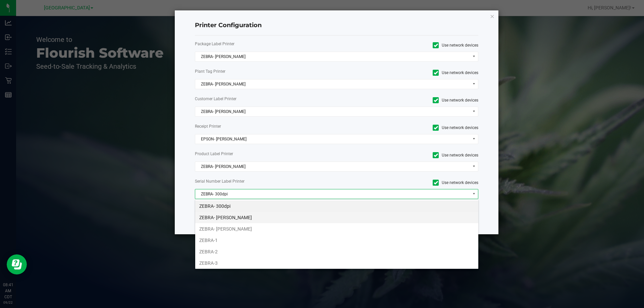 The height and width of the screenshot is (308, 644). Describe the element at coordinates (263, 99) in the screenshot. I see `label: Customer Label Printer` at that location.